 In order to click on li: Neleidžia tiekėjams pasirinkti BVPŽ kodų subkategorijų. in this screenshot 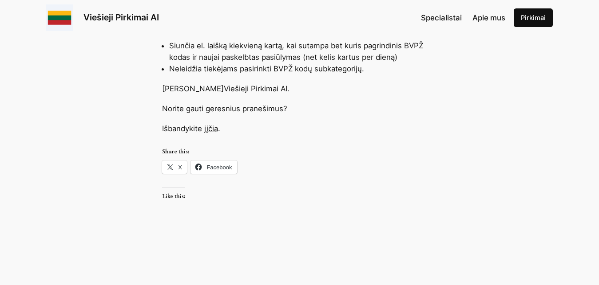, I will do `click(303, 69)`.